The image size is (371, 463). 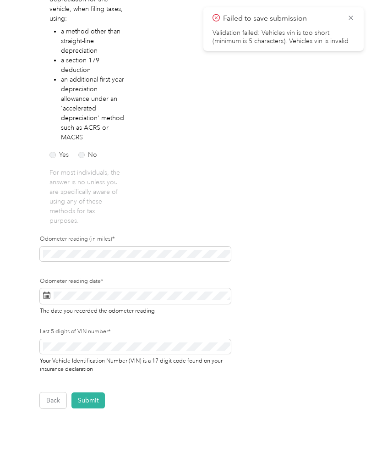 What do you see at coordinates (93, 65) in the screenshot?
I see `li: a section 179 deduction` at bounding box center [93, 65].